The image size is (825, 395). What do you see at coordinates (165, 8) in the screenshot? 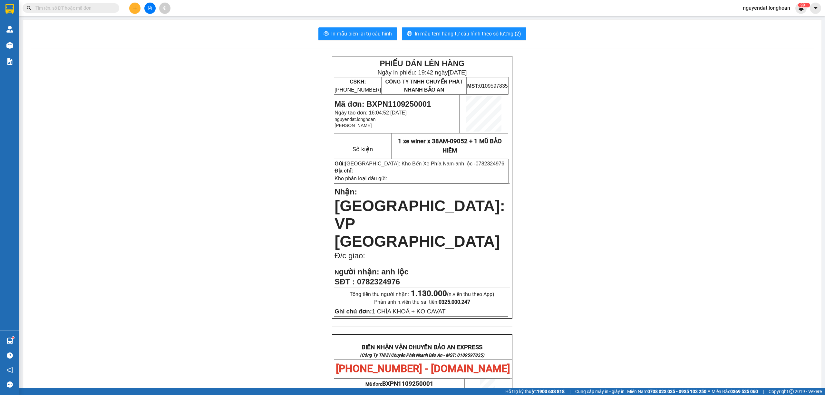
I see `button: aim` at bounding box center [165, 8].